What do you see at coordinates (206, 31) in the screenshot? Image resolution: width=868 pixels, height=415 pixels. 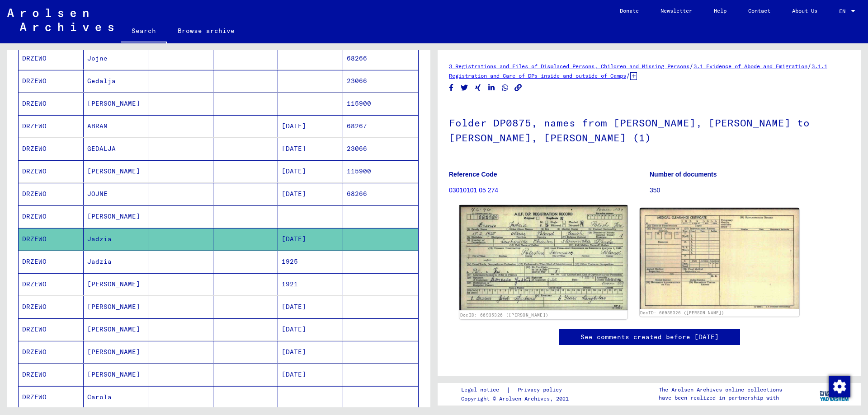 I see `a: Browse archive` at bounding box center [206, 31].